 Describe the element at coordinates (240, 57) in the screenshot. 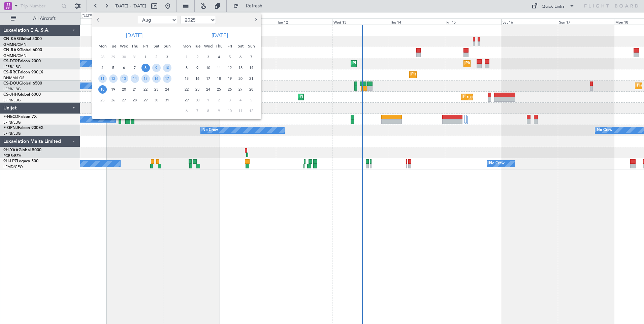

I see `div: 6-9-2025` at that location.